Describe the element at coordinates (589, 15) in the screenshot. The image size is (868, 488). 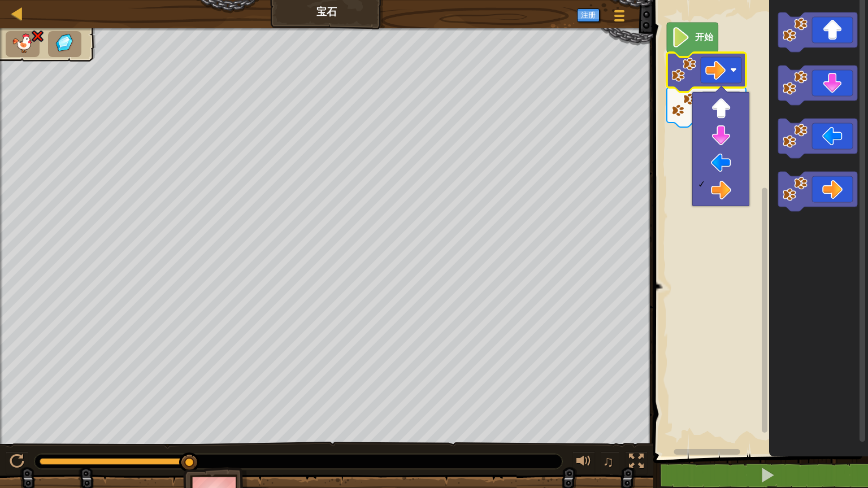
I see `button: 注册` at that location.